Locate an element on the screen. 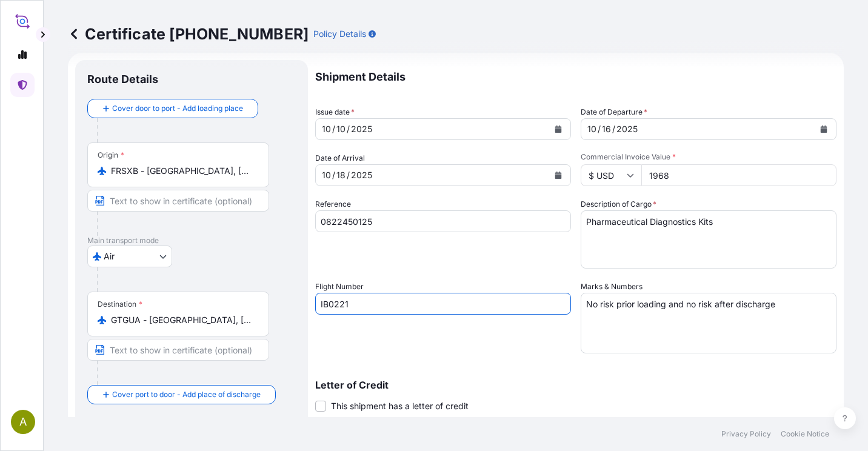  p: Main transport mode is located at coordinates (191, 240).